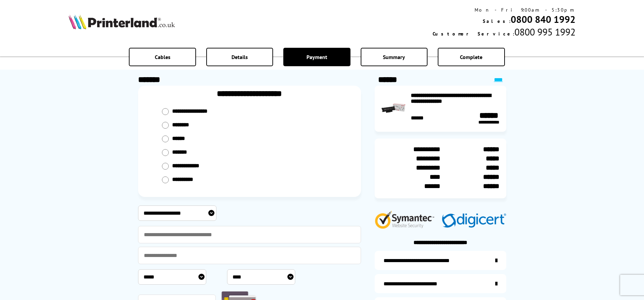  Describe the element at coordinates (394, 57) in the screenshot. I see `span: Summary` at that location.